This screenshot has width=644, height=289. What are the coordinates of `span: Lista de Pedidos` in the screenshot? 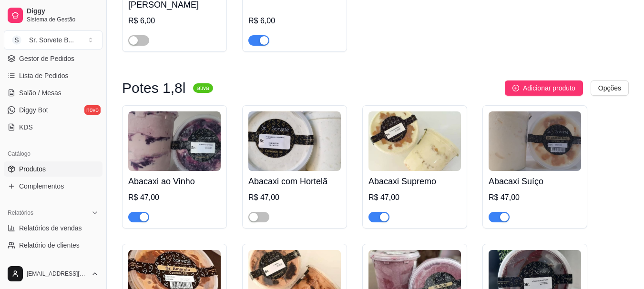 It's located at (44, 76).